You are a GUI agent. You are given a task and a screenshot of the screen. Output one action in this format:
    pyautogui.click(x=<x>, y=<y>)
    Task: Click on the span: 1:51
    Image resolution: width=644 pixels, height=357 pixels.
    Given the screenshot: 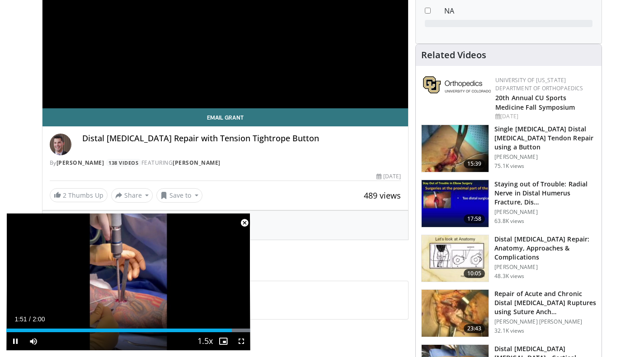 What is the action you would take?
    pyautogui.click(x=20, y=320)
    